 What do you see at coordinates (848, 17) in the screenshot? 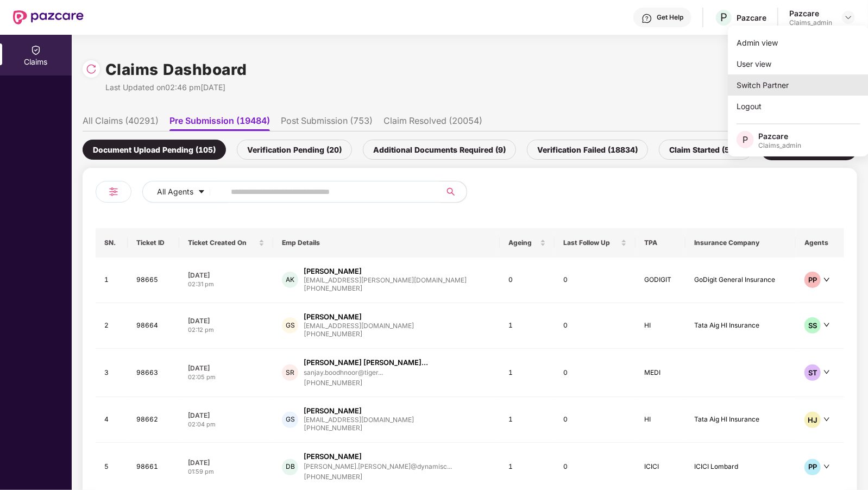
I see `img: svg+xml;base64,PHN2ZyBpZD0iRHJvcGRvd24tMzJ4MzIiIHhtbG5zPSJodHRwOi8vd3d3LnczLm9yZy8yMDAwL3N2ZyIgd2...` at bounding box center [848, 17].